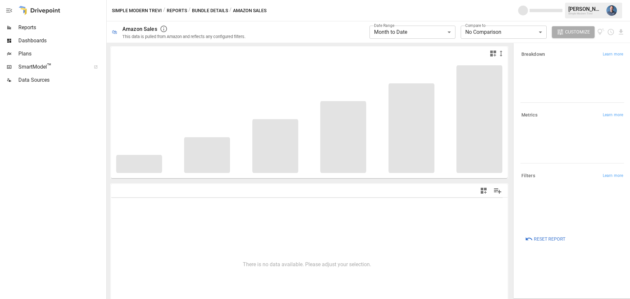  What do you see at coordinates (476, 25) in the screenshot?
I see `label: Compare to` at bounding box center [476, 25].